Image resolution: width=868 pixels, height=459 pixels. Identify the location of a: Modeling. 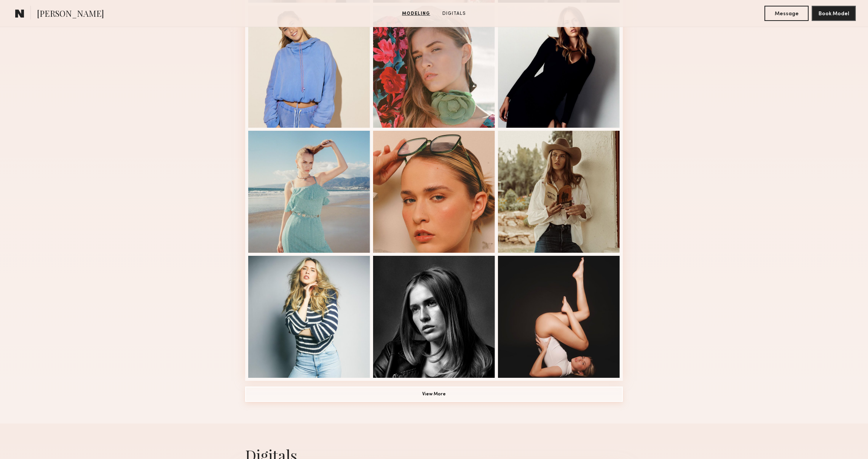
(416, 14).